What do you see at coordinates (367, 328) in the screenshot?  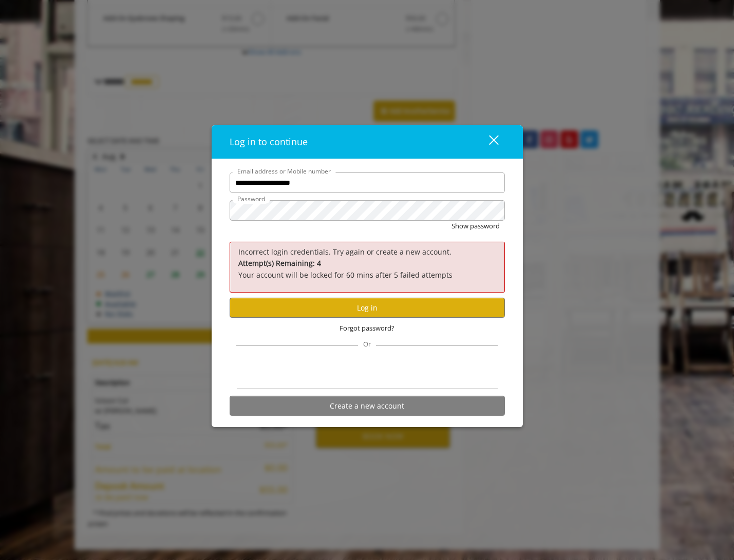 I see `span: Forgot password?` at bounding box center [367, 328].